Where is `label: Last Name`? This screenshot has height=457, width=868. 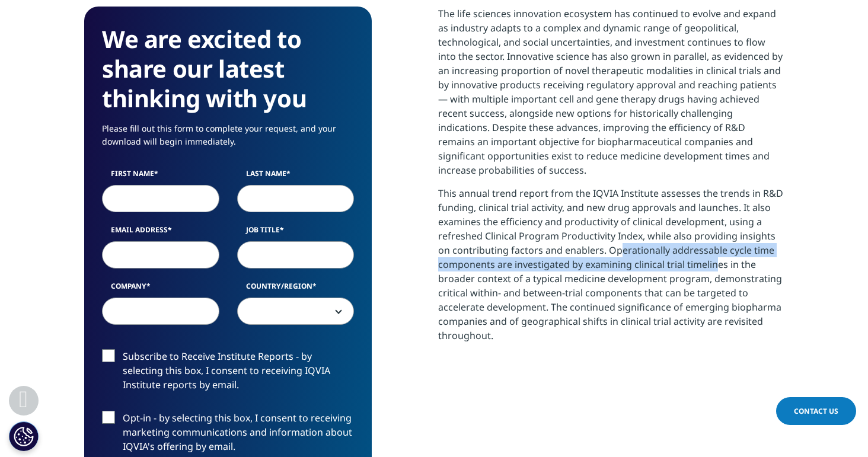
label: Last Name is located at coordinates (296, 177).